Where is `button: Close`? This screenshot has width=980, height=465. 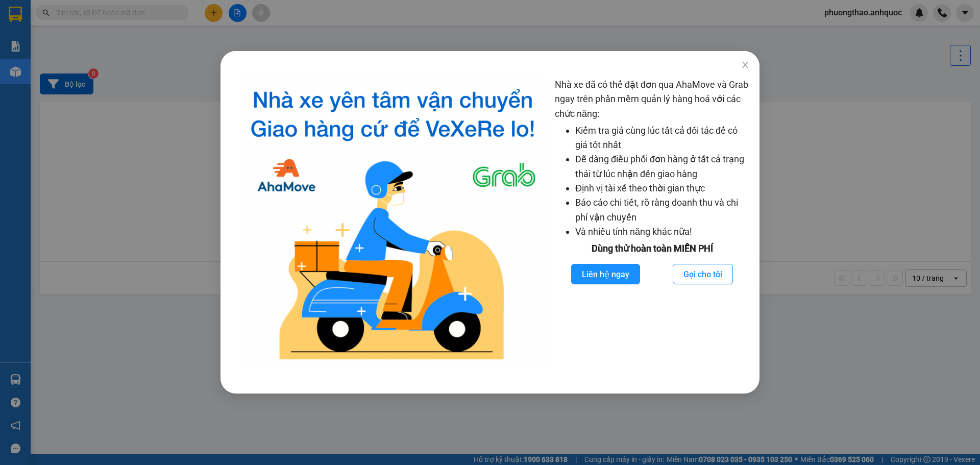 button: Close is located at coordinates (745, 66).